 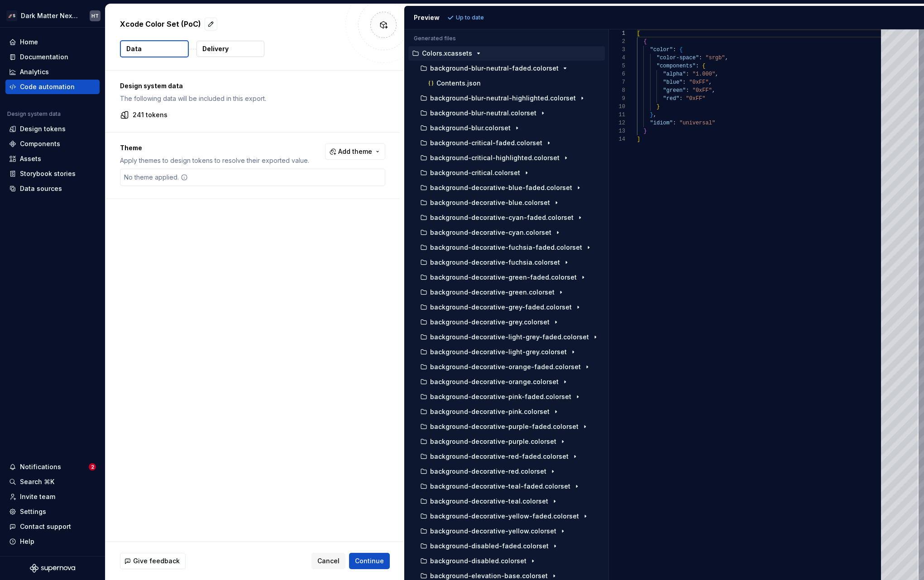 What do you see at coordinates (508, 293) in the screenshot?
I see `button: background-decorative-green.colorset` at bounding box center [508, 293].